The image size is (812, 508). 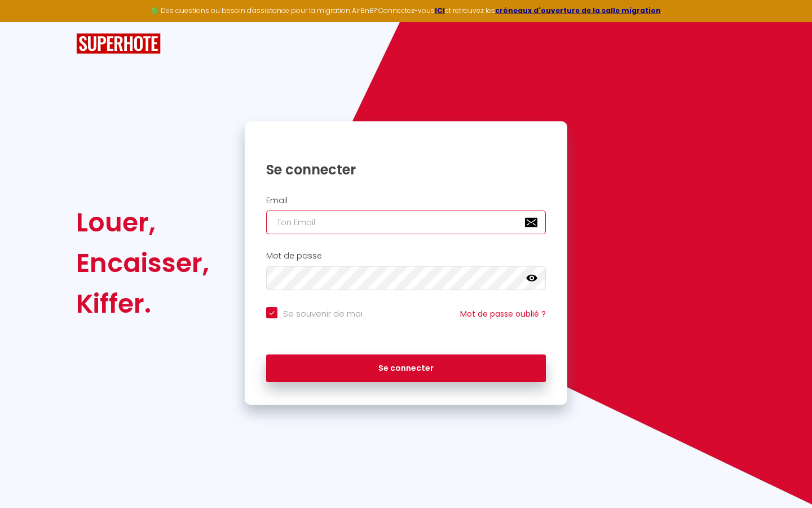 What do you see at coordinates (118, 44) in the screenshot?
I see `img: SuperHote logo` at bounding box center [118, 44].